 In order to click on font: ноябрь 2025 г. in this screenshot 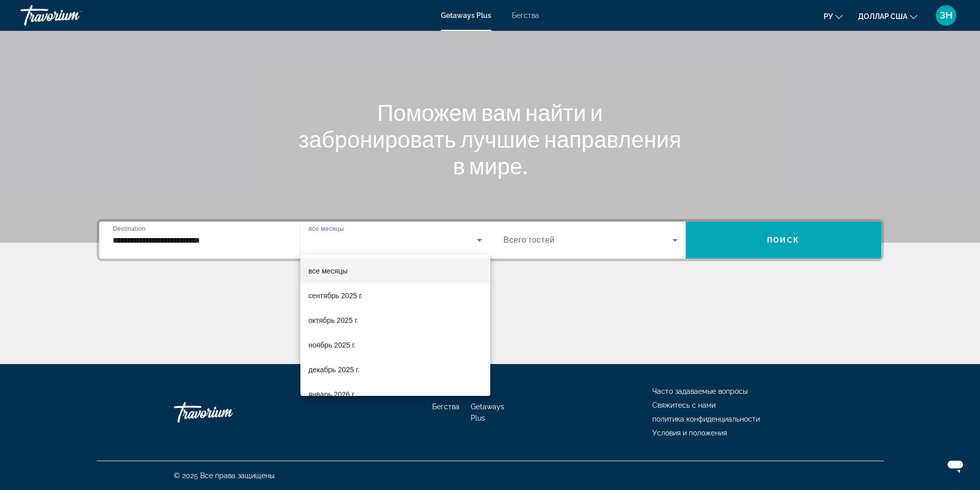, I will do `click(333, 346)`.